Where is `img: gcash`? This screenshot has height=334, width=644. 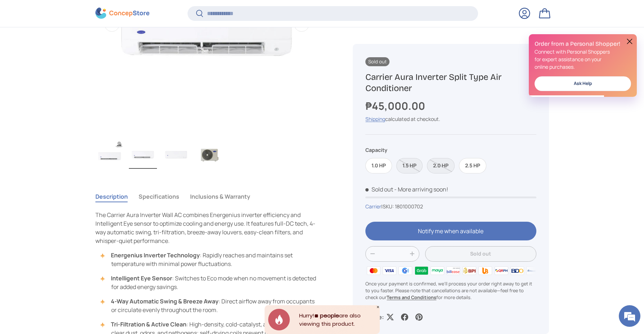 img: gcash is located at coordinates (405, 271).